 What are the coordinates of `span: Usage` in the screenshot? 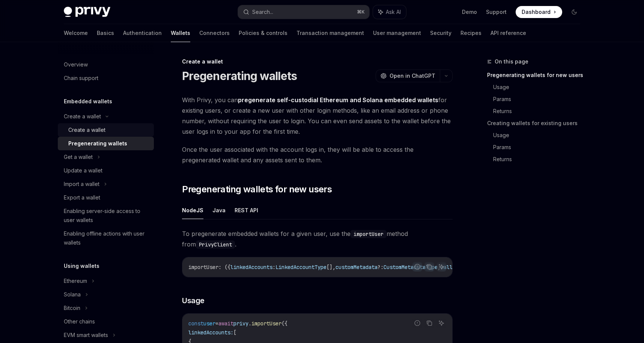 It's located at (193, 300).